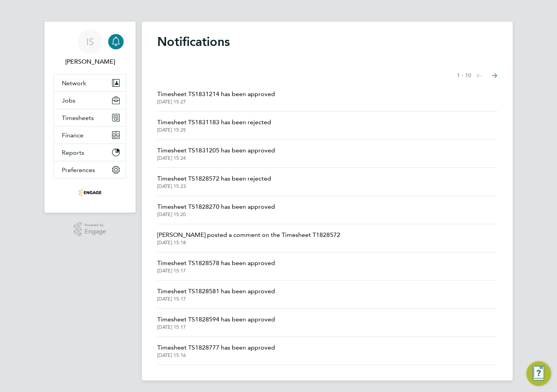 The image size is (557, 392). What do you see at coordinates (90, 135) in the screenshot?
I see `button: Finance` at bounding box center [90, 135].